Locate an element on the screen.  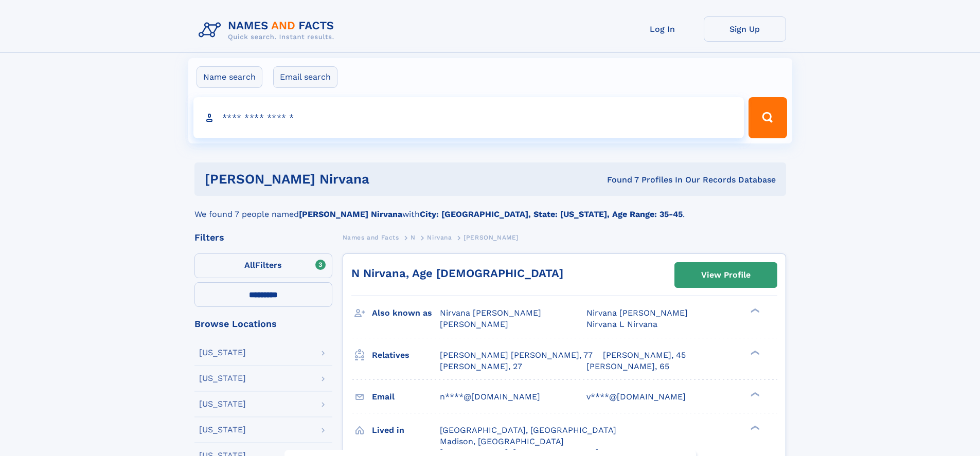
h3: Relatives is located at coordinates (406, 355).